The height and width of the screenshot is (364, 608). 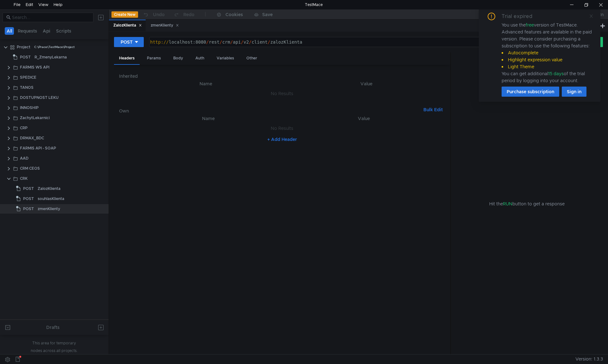 What do you see at coordinates (547, 53) in the screenshot?
I see `div: You use the version of TestMace. Advanced features are available in the paid version. Please cons...` at bounding box center [547, 53].